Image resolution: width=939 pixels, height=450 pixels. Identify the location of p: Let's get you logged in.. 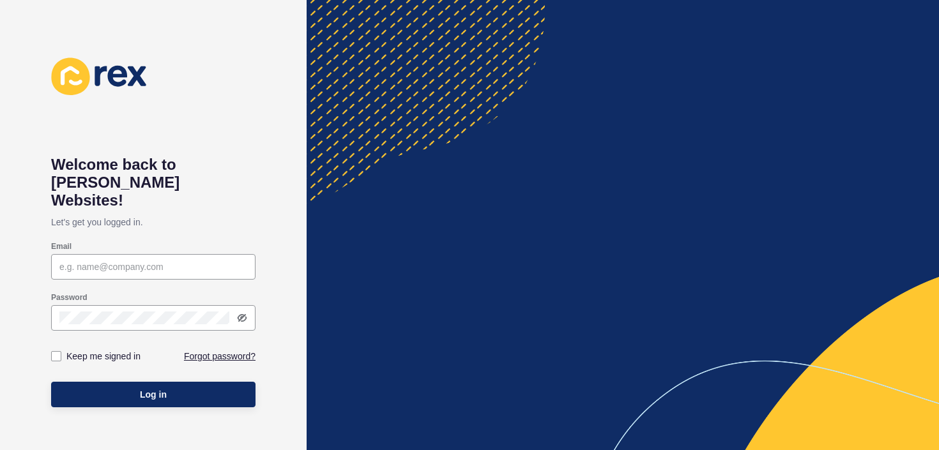
(153, 222).